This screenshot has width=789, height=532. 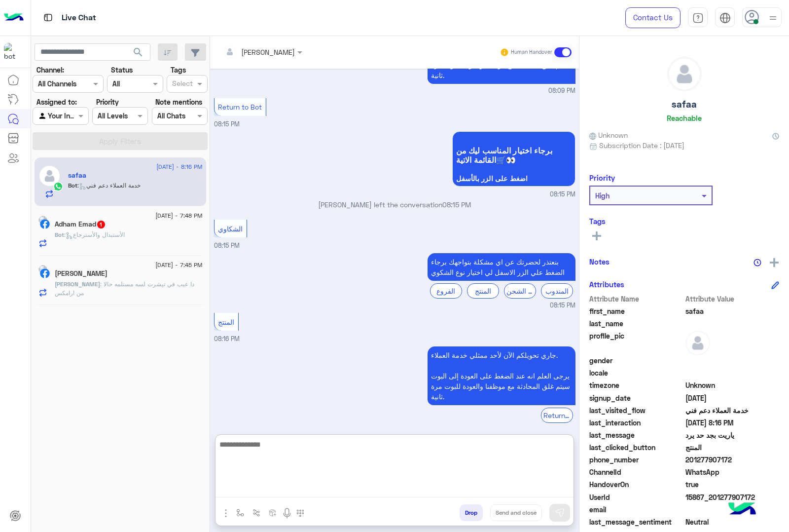 I want to click on span: phone_number, so click(x=636, y=459).